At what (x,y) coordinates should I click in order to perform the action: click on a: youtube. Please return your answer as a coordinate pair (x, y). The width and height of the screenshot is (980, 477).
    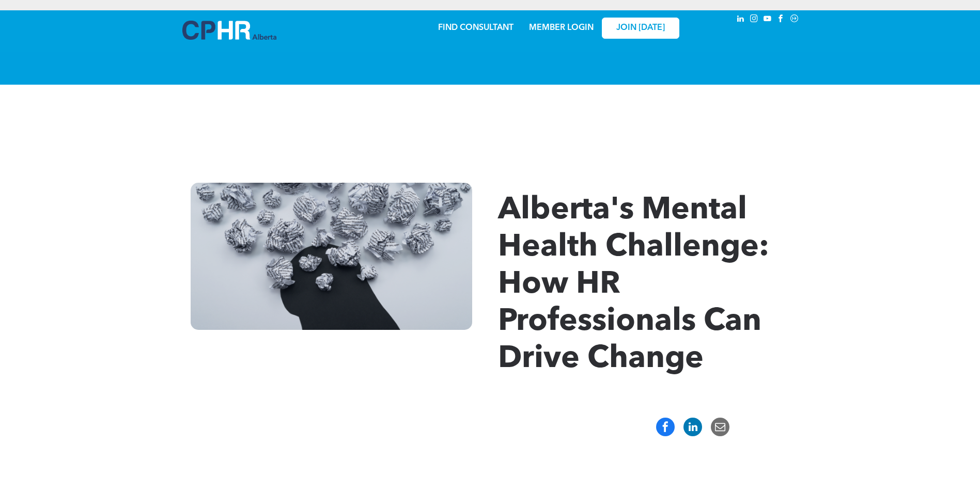
    Looking at the image, I should click on (767, 19).